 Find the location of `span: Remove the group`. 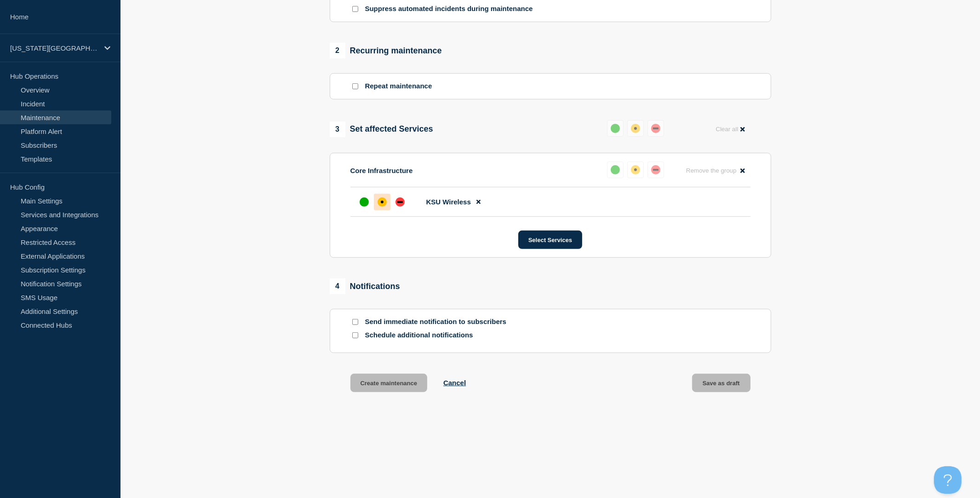

span: Remove the group is located at coordinates (711, 170).